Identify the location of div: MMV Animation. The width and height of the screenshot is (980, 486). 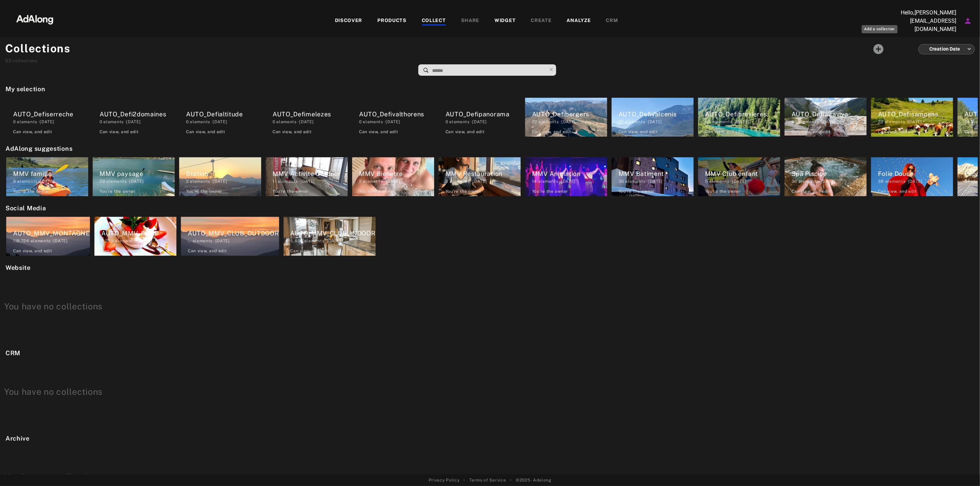
(570, 174).